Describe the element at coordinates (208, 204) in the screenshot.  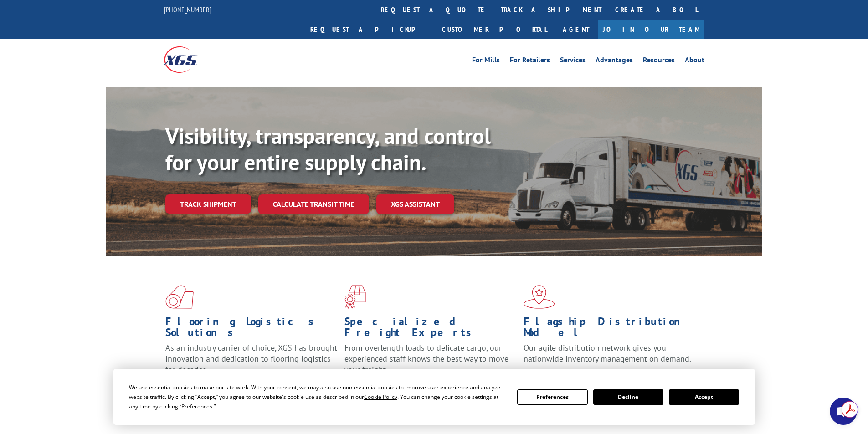
I see `a: Track shipment` at that location.